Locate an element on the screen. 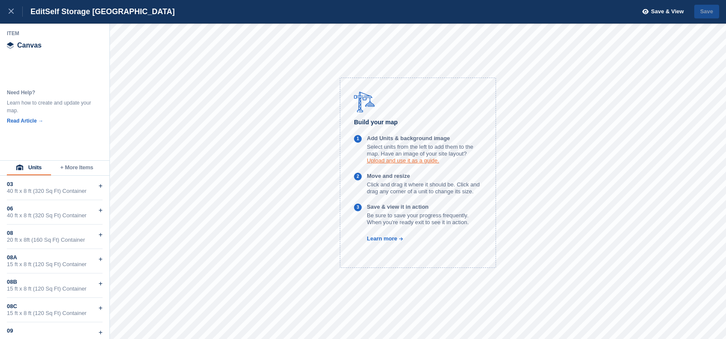 Image resolution: width=726 pixels, height=339 pixels. div: 08A is located at coordinates (54, 258).